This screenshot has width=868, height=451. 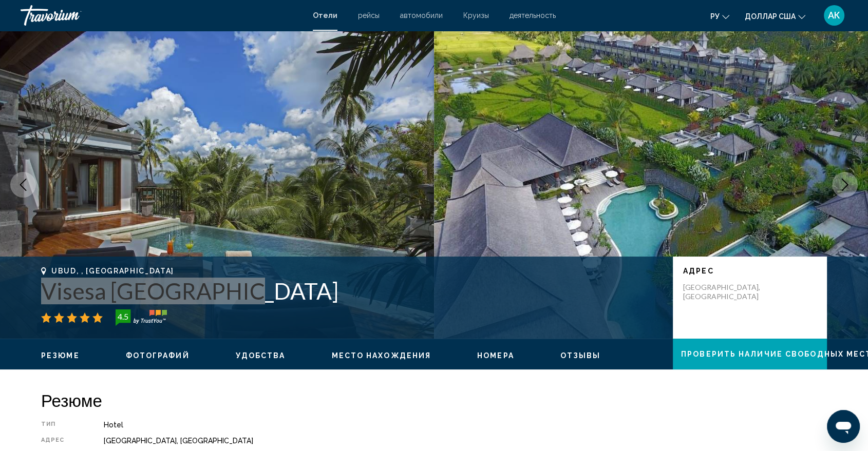 I want to click on button: Previous image, so click(x=23, y=185).